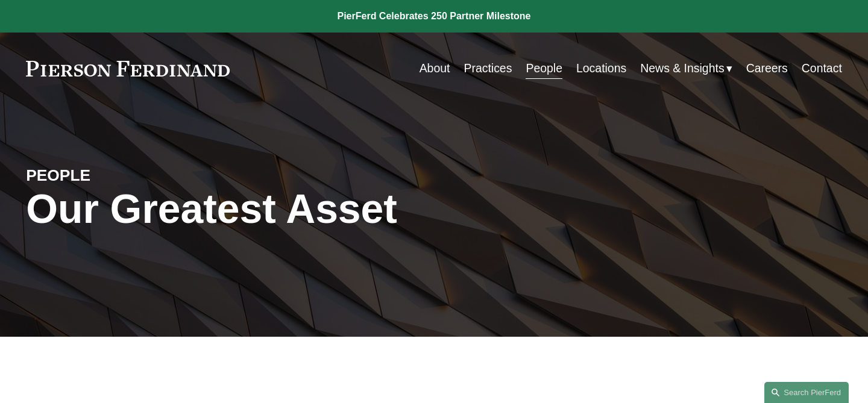 This screenshot has height=403, width=868. Describe the element at coordinates (686, 68) in the screenshot. I see `a: folder dropdown` at that location.